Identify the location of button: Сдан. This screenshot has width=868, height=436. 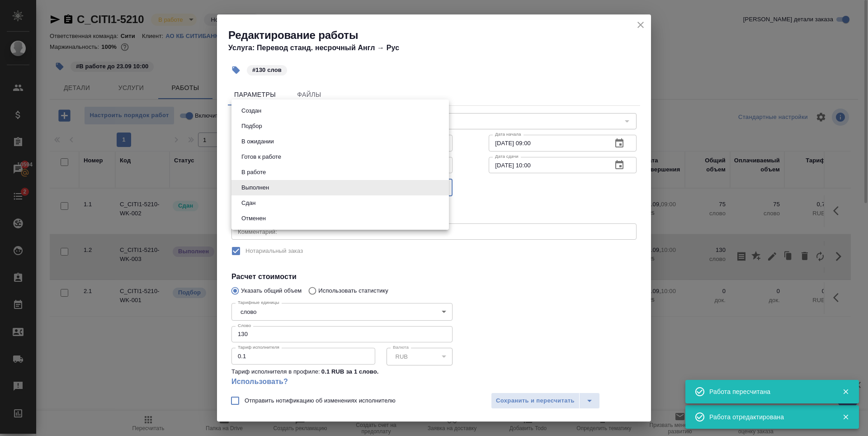
(248, 203).